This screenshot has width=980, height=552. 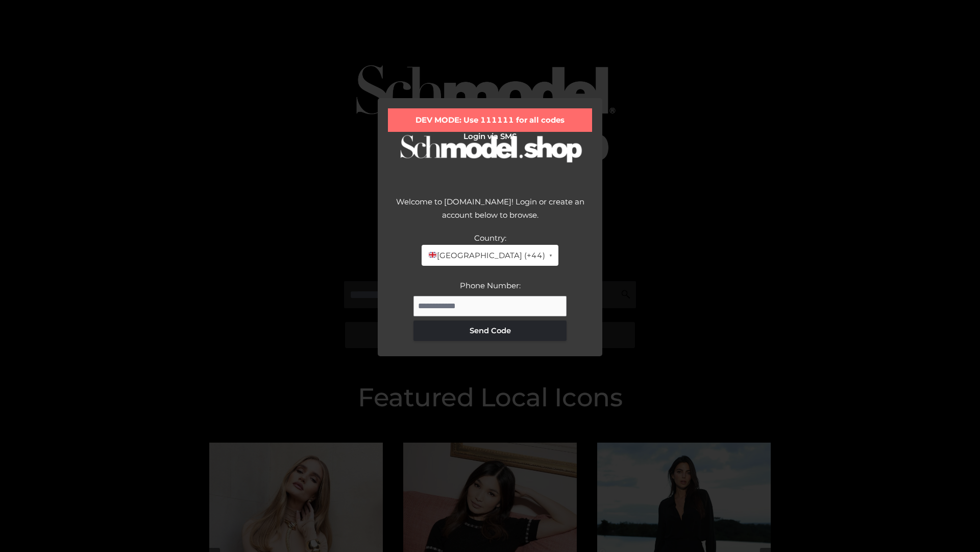 What do you see at coordinates (490, 136) in the screenshot?
I see `h2: Login via SMS` at bounding box center [490, 136].